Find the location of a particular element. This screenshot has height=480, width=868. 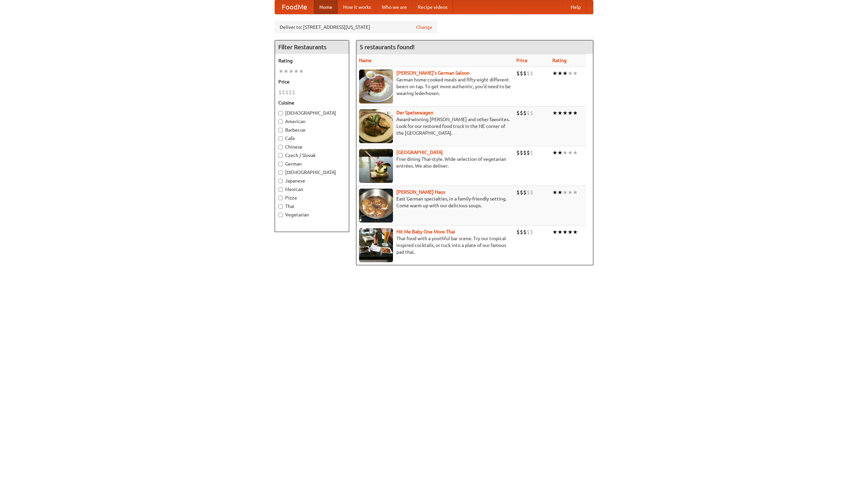

h5: Cuisine is located at coordinates (312, 103).